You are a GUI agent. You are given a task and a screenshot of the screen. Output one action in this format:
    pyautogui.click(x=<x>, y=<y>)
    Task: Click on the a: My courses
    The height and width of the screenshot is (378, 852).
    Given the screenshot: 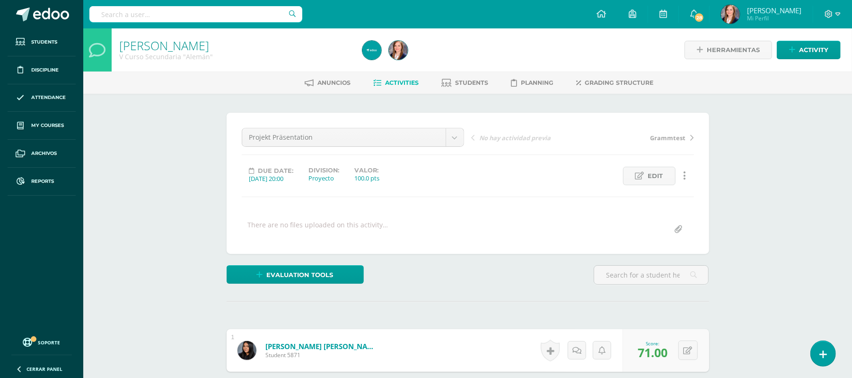 What is the action you would take?
    pyautogui.click(x=42, y=125)
    